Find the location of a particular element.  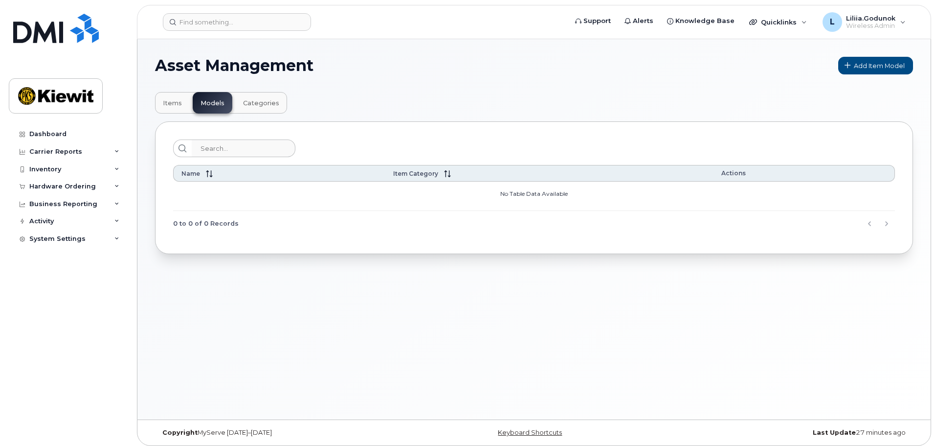

span: Asset Management is located at coordinates (234, 66).